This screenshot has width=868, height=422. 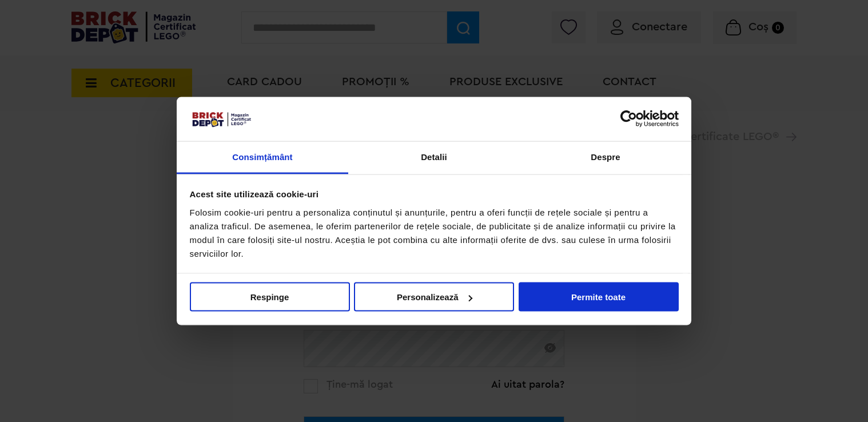 I want to click on div: Folosim cookie-uri pentru a personaliza conținutul și anunțurile, pentru a oferi funcții de rețel..., so click(x=434, y=233).